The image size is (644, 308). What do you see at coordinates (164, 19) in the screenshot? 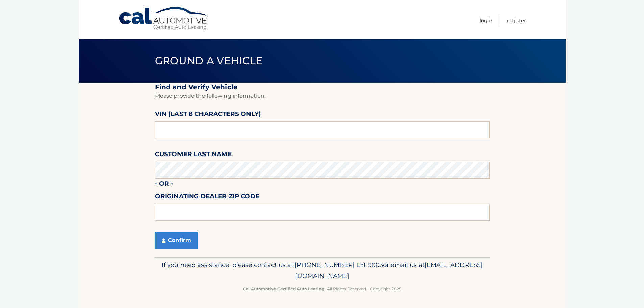
I see `a: Cal Automotive` at bounding box center [164, 19].